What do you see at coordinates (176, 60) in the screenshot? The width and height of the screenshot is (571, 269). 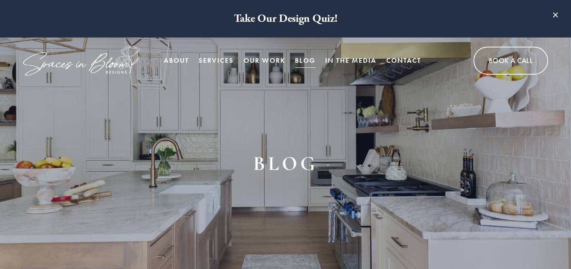 I see `a: About` at bounding box center [176, 60].